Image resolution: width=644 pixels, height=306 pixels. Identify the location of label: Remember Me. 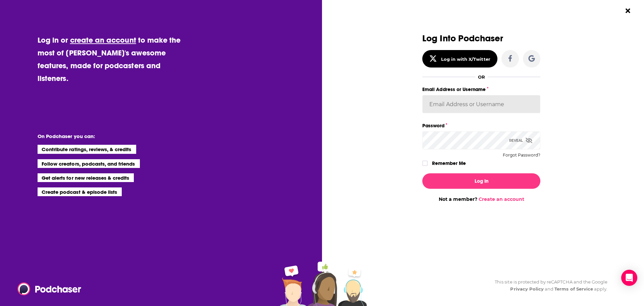
(449, 163).